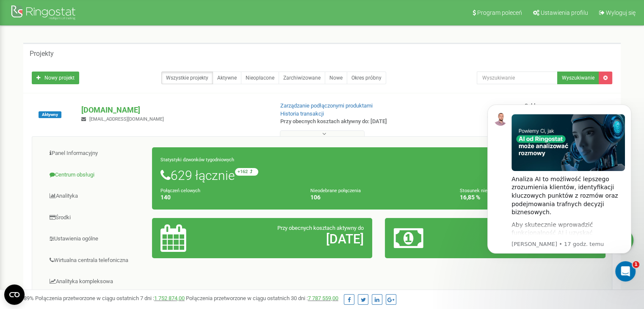  I want to click on a: Nieopłacone, so click(260, 78).